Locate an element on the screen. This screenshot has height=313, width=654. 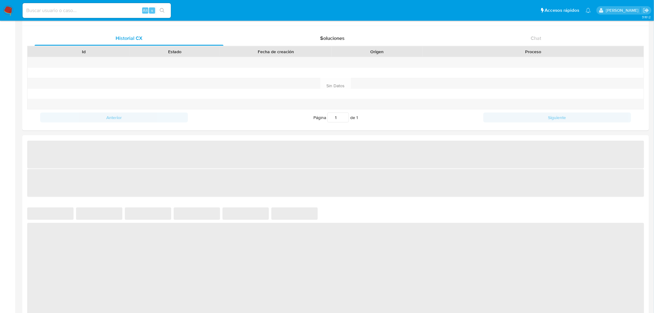
span: Alt is located at coordinates (145, 10).